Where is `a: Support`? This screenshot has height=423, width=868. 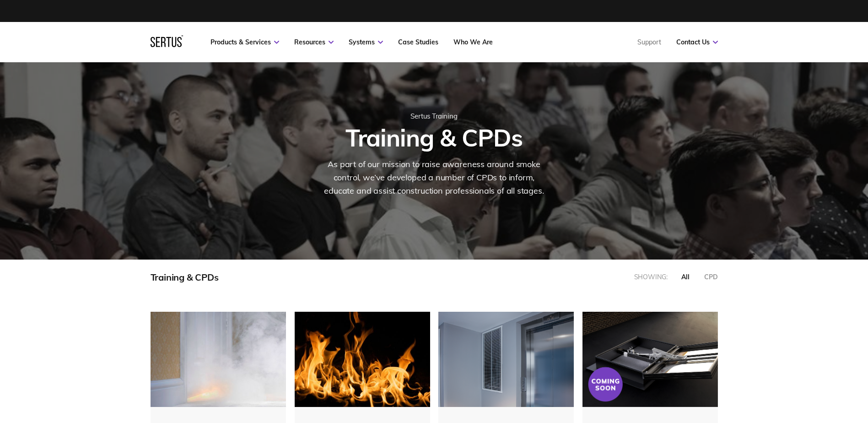
a: Support is located at coordinates (649, 42).